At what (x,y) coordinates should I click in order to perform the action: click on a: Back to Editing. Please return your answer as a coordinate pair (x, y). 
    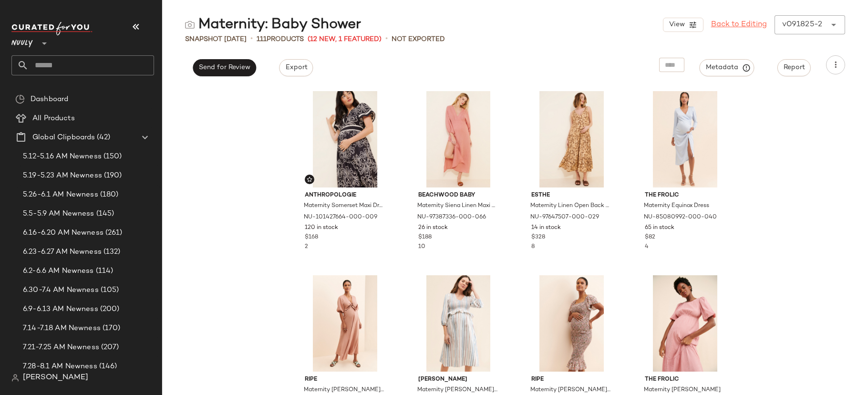
    Looking at the image, I should click on (739, 24).